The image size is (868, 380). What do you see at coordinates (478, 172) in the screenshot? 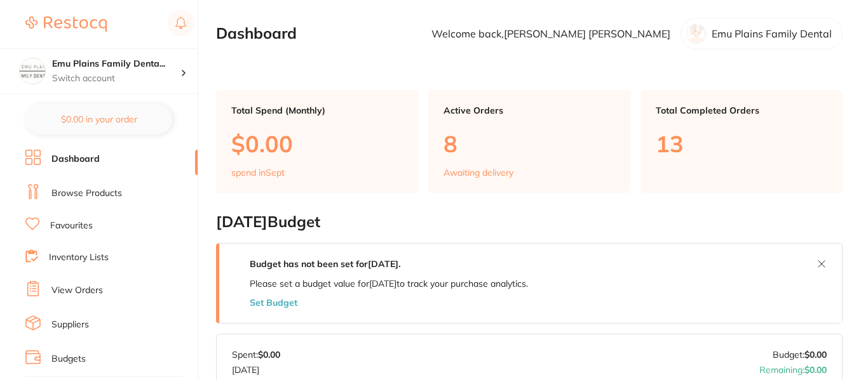
I see `p: Awaiting delivery` at bounding box center [478, 172].